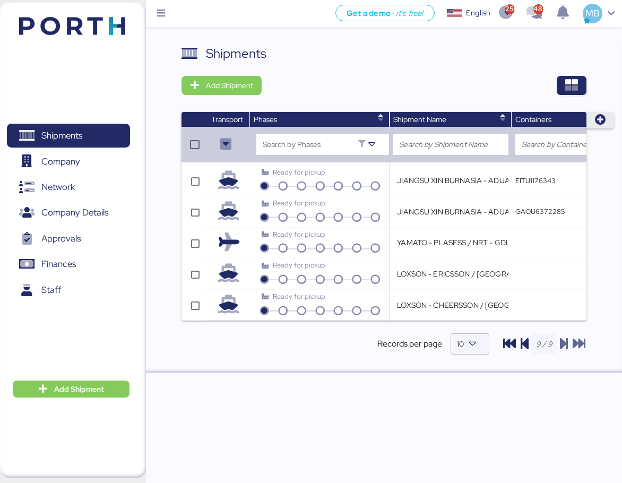 The width and height of the screenshot is (622, 483). Describe the element at coordinates (68, 264) in the screenshot. I see `a: Finances` at that location.